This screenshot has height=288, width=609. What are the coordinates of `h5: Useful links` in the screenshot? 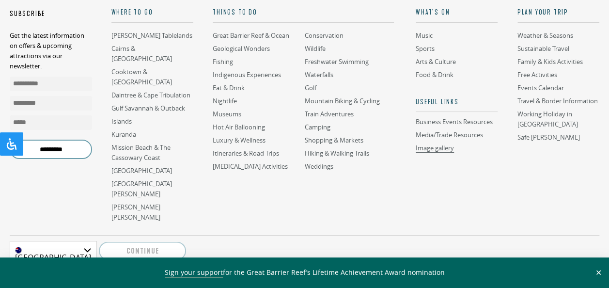 It's located at (457, 105).